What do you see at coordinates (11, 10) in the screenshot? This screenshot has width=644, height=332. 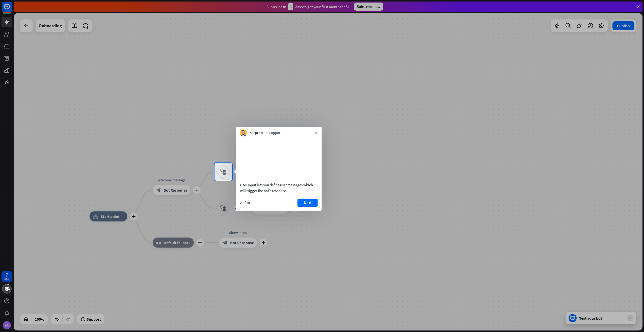 I see `button: Open LiveChat chat widget` at bounding box center [11, 10].